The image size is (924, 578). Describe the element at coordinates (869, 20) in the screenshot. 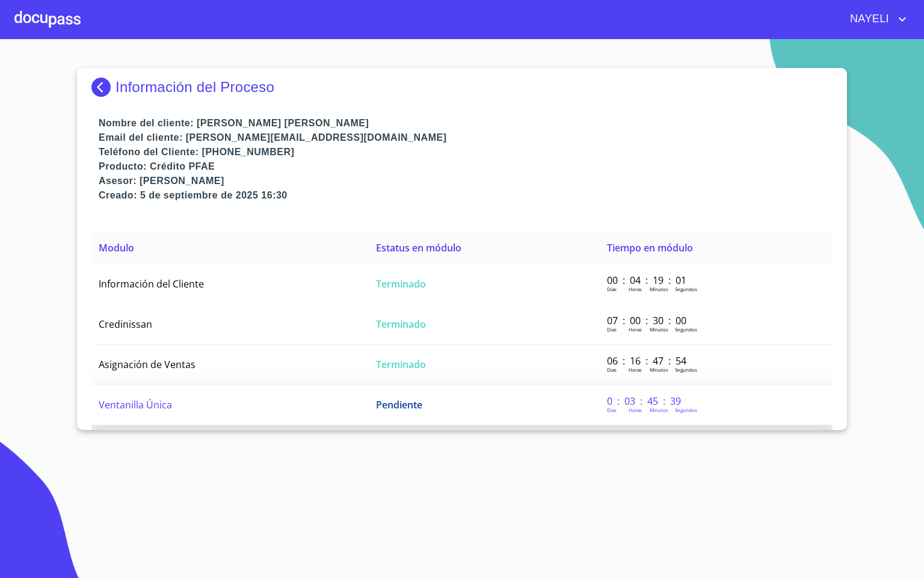

I see `span: NAYELI` at that location.